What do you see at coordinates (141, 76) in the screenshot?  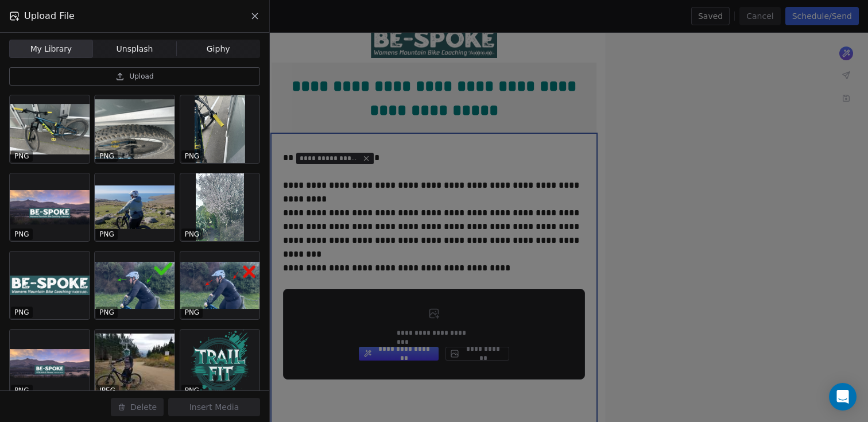 I see `span: Upload` at bounding box center [141, 76].